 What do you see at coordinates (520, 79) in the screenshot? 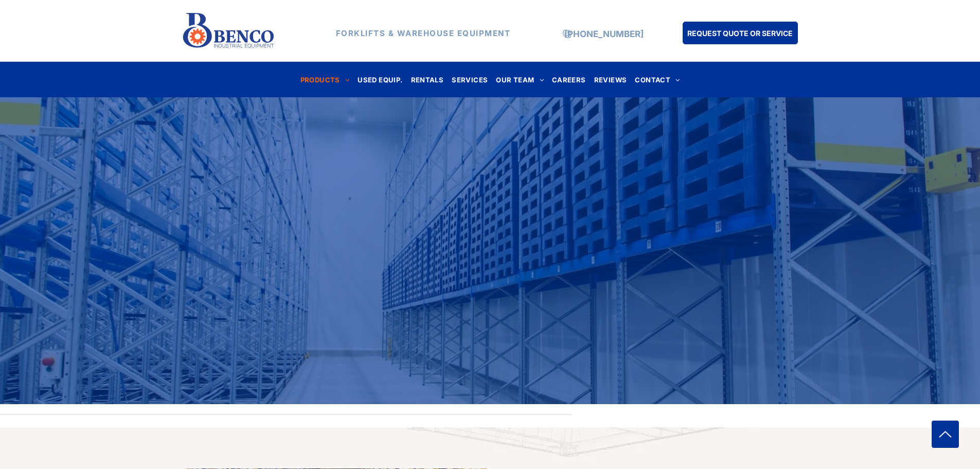
I see `a: OUR TEAM` at bounding box center [520, 79].